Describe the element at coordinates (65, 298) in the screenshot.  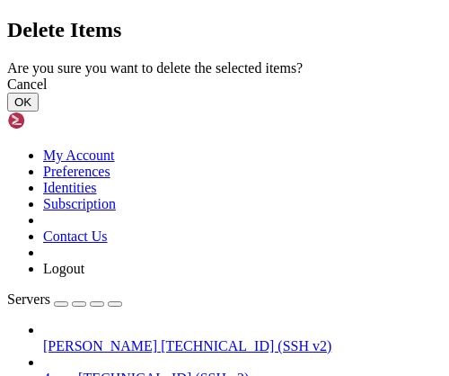
I see `a: Servers` at that location.